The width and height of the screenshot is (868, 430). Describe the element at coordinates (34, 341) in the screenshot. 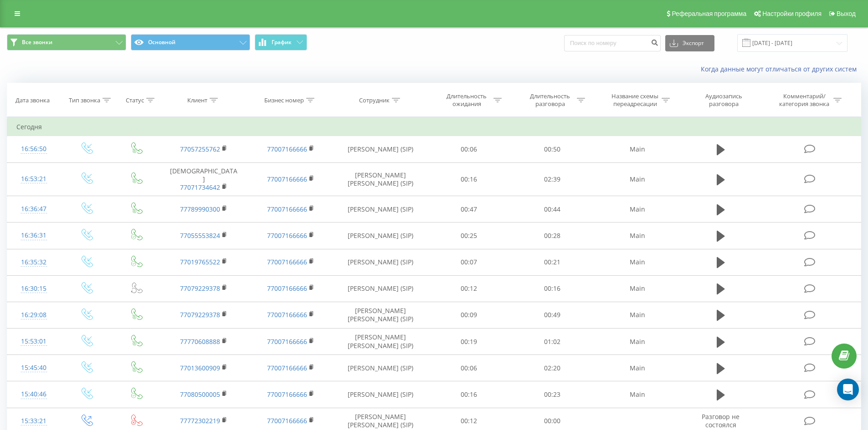

I see `div: 15:53:01` at that location.